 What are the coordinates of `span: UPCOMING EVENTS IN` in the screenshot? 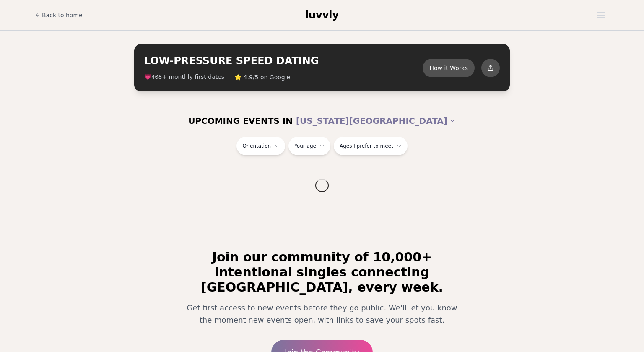 It's located at (240, 121).